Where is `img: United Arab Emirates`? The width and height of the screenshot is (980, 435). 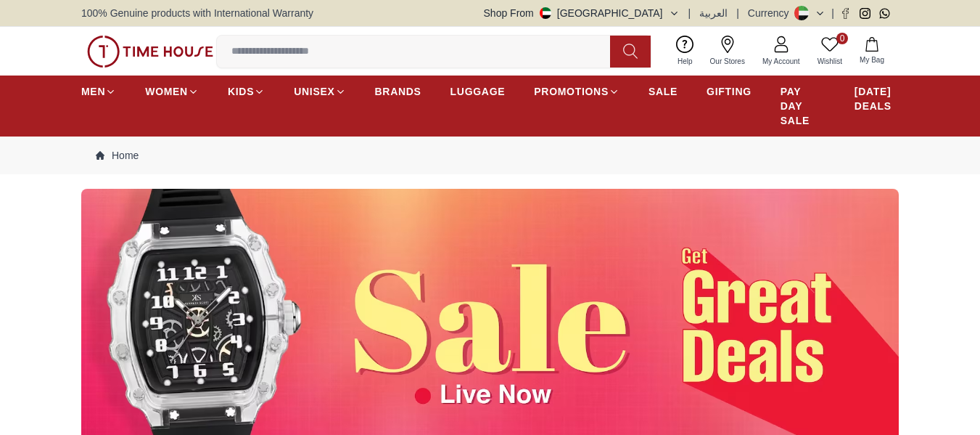 img: United Arab Emirates is located at coordinates (546, 13).